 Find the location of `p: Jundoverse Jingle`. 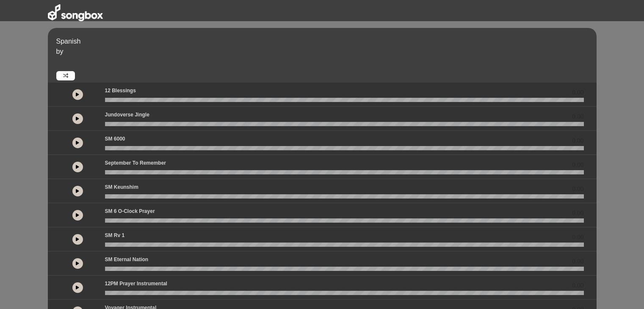

p: Jundoverse Jingle is located at coordinates (127, 115).